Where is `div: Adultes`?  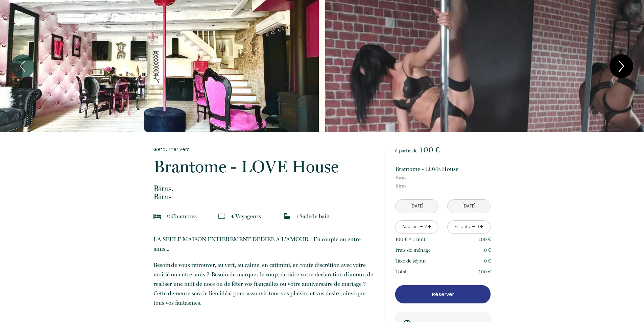
div: Adultes is located at coordinates (410, 226).